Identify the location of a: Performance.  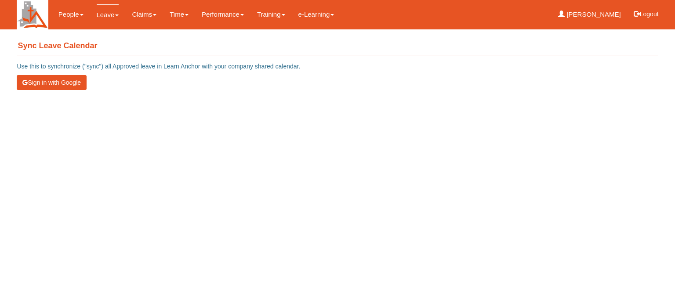
(223, 15).